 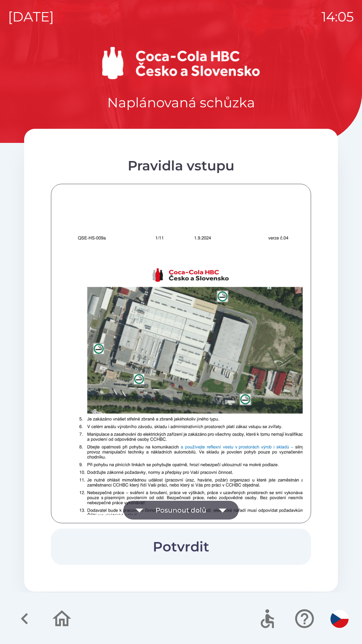 I want to click on img: cs flag, so click(x=340, y=619).